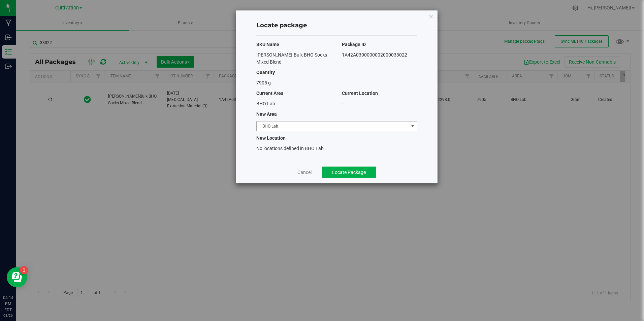 This screenshot has height=321, width=644. What do you see at coordinates (349, 172) in the screenshot?
I see `button: Locate Package` at bounding box center [349, 172].